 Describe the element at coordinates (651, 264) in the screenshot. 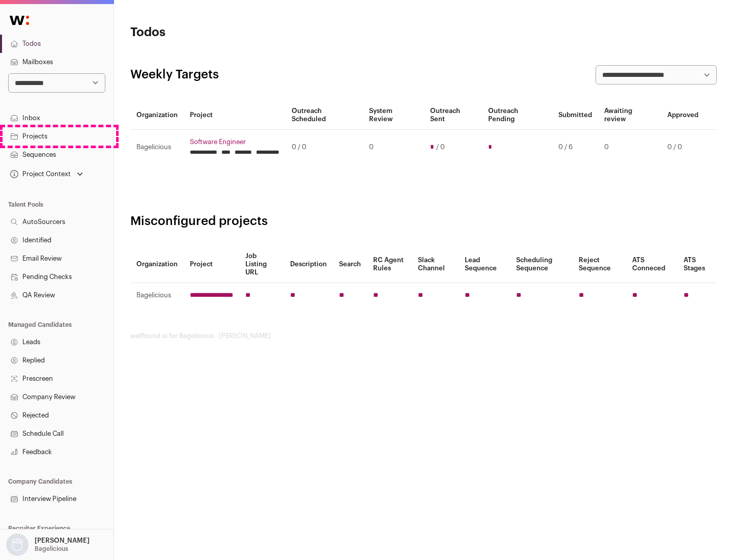

I see `th: ATS Conneced` at that location.